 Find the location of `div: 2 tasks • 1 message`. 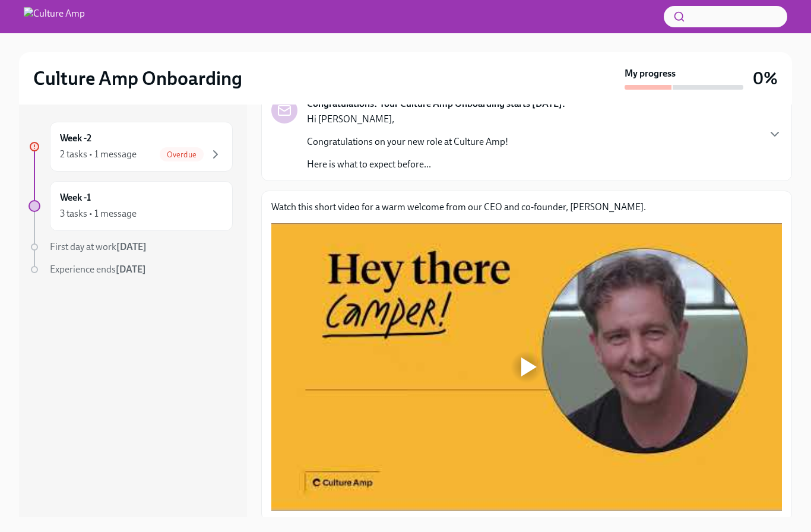

div: 2 tasks • 1 message is located at coordinates (98, 154).